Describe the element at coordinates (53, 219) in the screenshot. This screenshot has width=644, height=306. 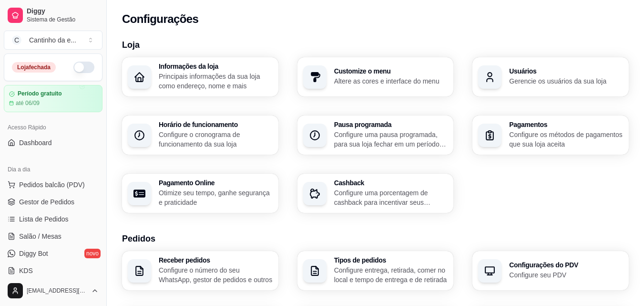
I see `a: Lista de Pedidos` at that location.